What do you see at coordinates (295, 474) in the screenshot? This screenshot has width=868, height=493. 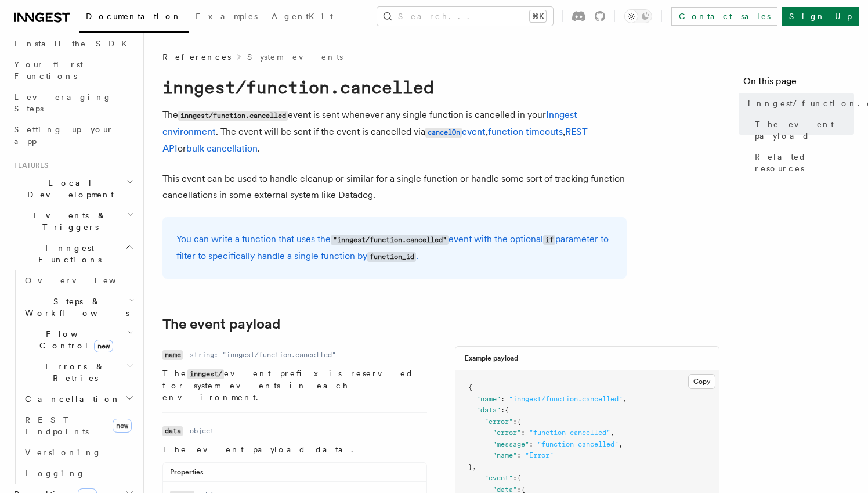 I see `div: Properties` at bounding box center [295, 474].